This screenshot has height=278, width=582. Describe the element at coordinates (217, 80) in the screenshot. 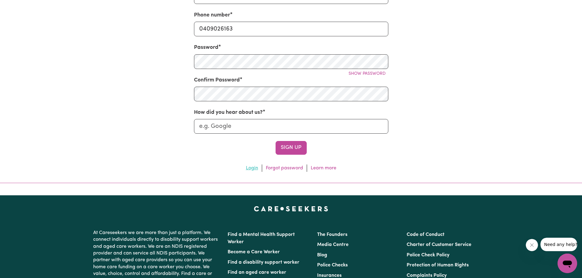

I see `label: Confirm Password` at that location.